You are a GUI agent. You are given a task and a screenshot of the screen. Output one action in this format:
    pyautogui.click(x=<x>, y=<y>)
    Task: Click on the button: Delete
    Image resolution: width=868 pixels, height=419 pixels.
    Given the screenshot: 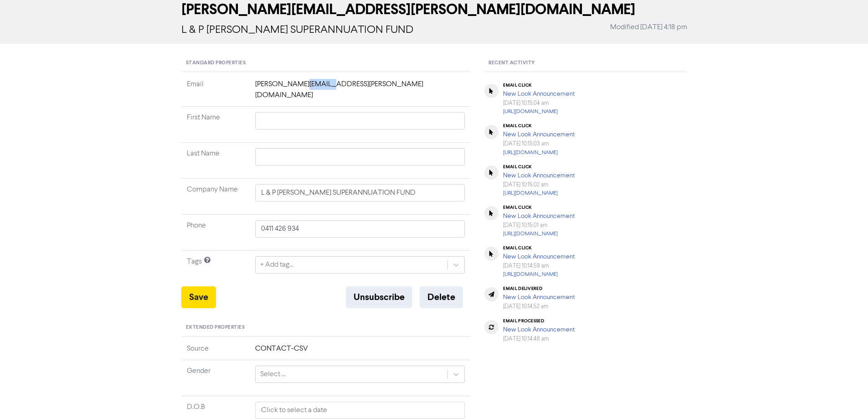 What is the action you would take?
    pyautogui.click(x=441, y=298)
    